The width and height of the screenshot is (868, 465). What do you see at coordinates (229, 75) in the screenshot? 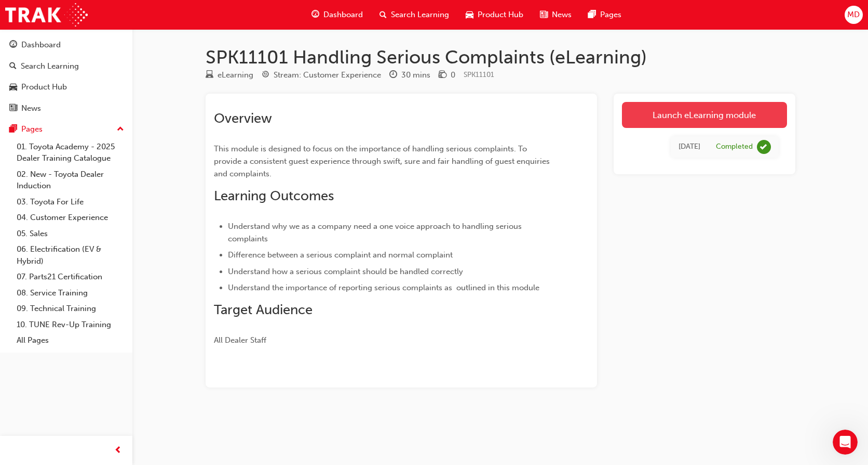
I see `div: Type` at bounding box center [229, 75].